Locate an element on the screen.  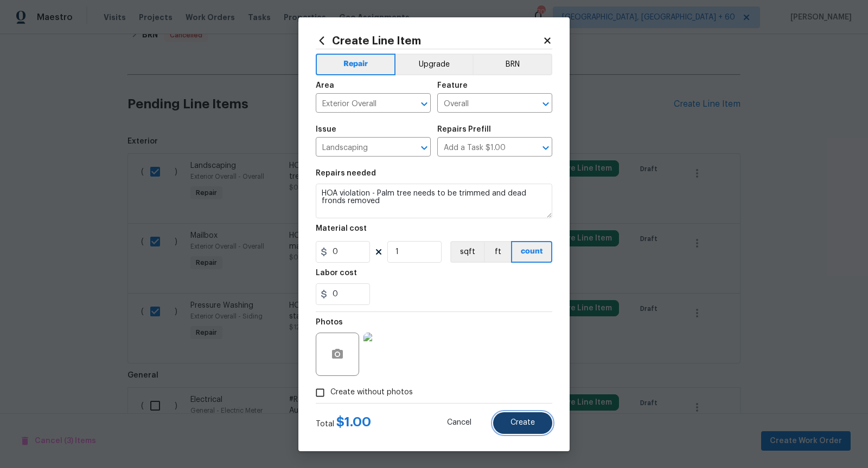
button: Upgrade is located at coordinates (434, 64).